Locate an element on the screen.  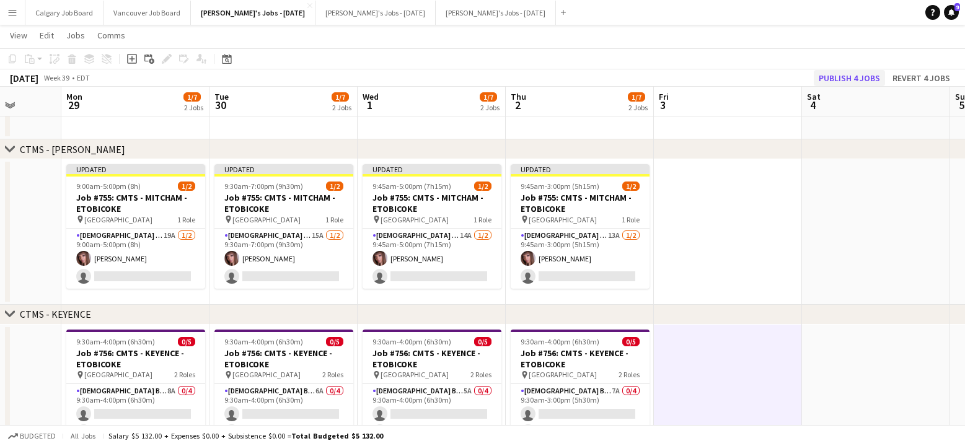
a: View is located at coordinates (19, 35).